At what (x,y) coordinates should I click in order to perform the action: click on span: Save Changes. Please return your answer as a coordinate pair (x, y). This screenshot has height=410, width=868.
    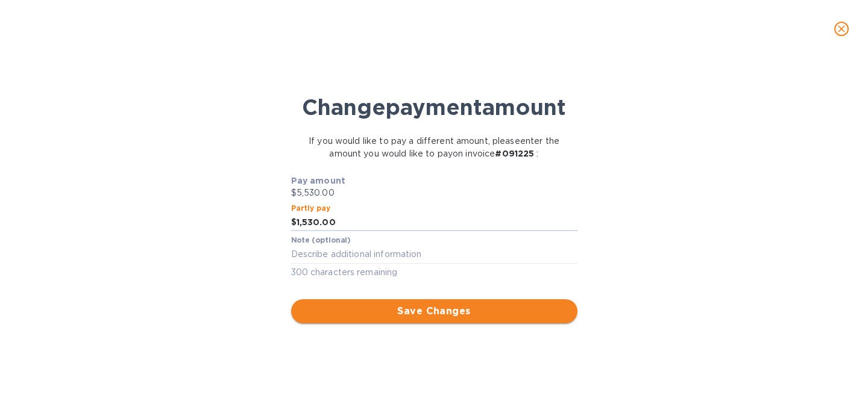
    Looking at the image, I should click on (434, 311).